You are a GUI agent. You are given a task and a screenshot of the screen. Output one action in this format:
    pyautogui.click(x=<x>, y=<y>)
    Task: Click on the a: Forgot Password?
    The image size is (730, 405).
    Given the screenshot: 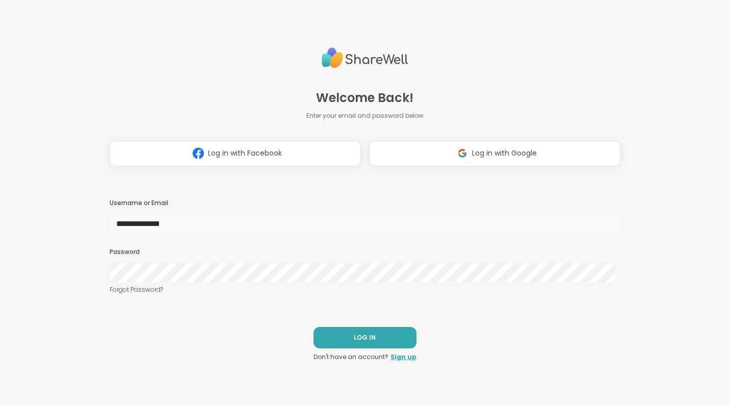 What is the action you would take?
    pyautogui.click(x=365, y=289)
    